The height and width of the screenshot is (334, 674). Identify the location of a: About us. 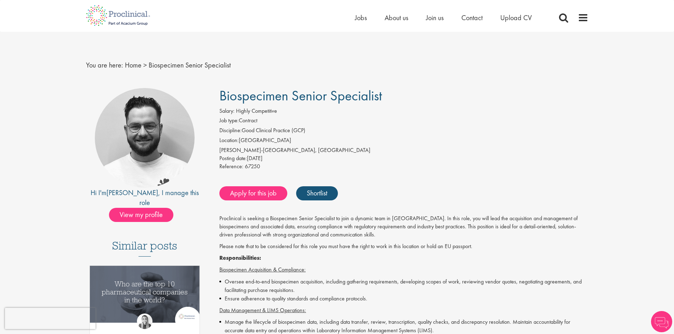
(396, 18).